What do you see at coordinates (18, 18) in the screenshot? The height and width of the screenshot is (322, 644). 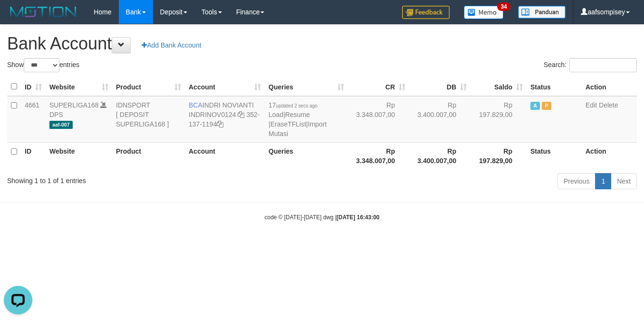 I see `button: Open LiveChat chat widget` at bounding box center [18, 18].